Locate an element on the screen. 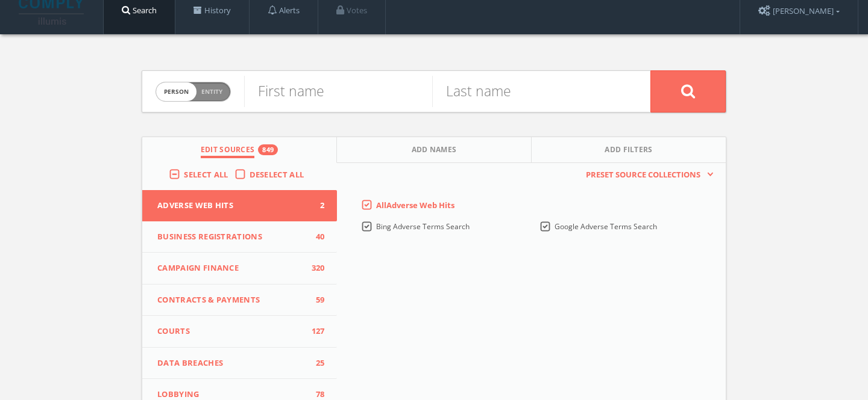 The width and height of the screenshot is (868, 400). span: 2 is located at coordinates (316, 206).